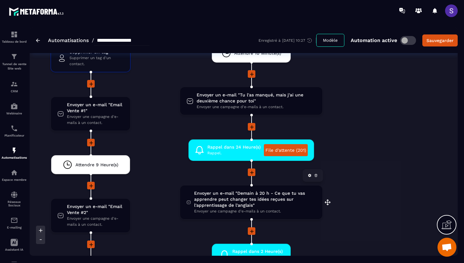 Image resolution: width=464 pixels, height=263 pixels. What do you see at coordinates (287, 40) in the screenshot?
I see `div: Enregistré à` at bounding box center [287, 40].